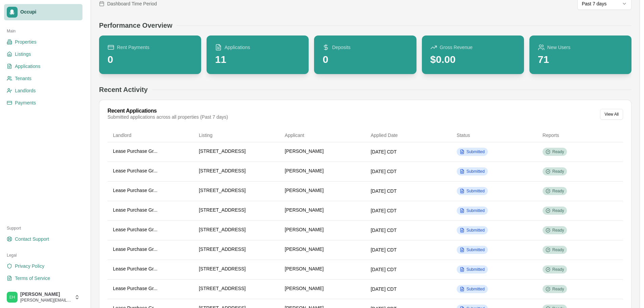 The height and width of the screenshot is (308, 644). What do you see at coordinates (32, 278) in the screenshot?
I see `span: Terms of Service` at bounding box center [32, 278].